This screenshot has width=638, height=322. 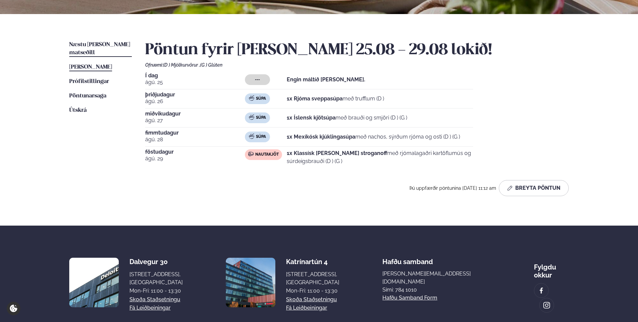 What do you see at coordinates (373, 137) in the screenshot?
I see `p: með nachos, sýrðum rjóma og osti (D ) (G )` at bounding box center [373, 137].